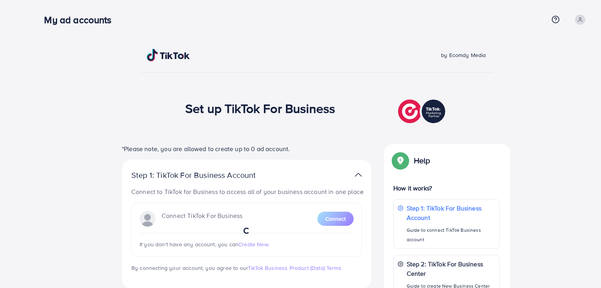  I want to click on h3: My ad accounts, so click(81, 20).